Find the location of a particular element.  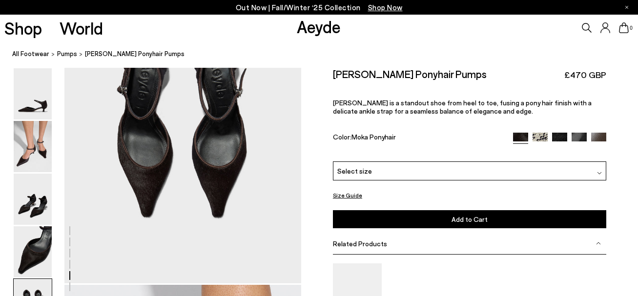

span: Navigate to /collections/new-in is located at coordinates (385, 7).